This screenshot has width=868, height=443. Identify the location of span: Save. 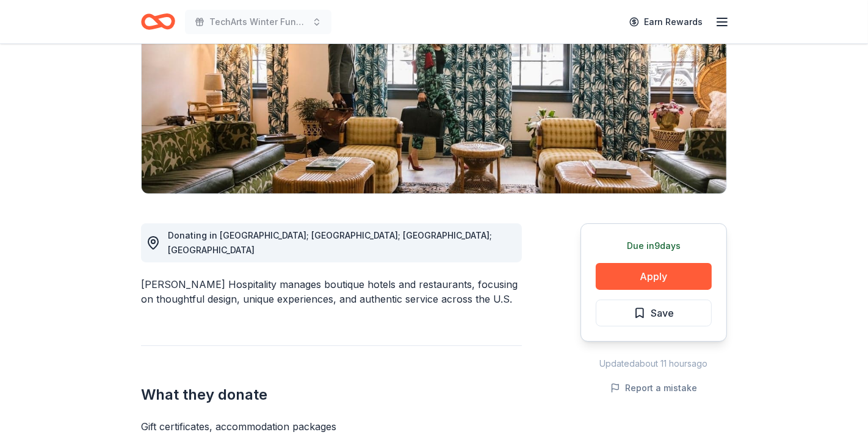
(662, 313).